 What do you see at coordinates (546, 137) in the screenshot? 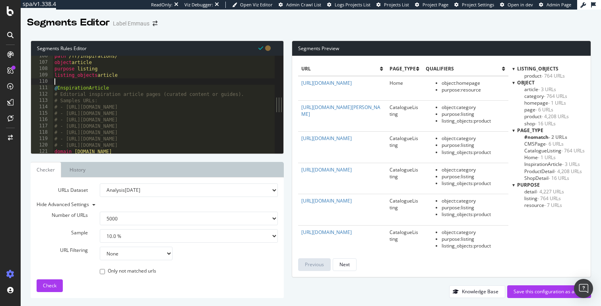
I see `span: Click to filter page_type on #nomatch` at bounding box center [546, 137].